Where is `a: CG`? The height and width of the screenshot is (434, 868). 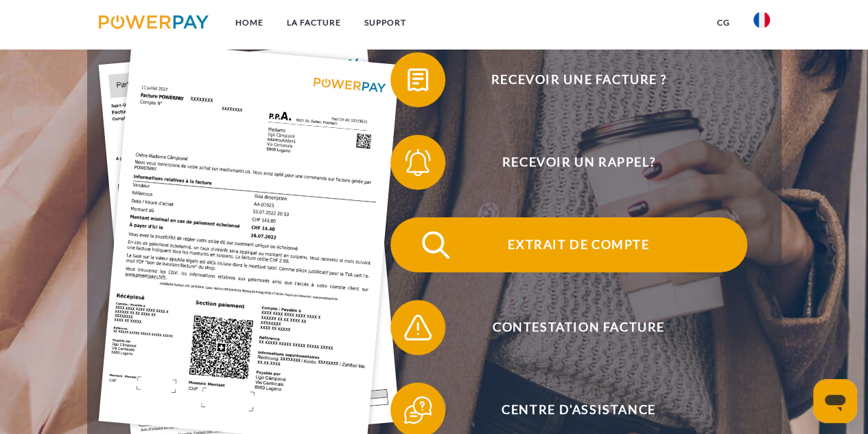 a: CG is located at coordinates (724, 22).